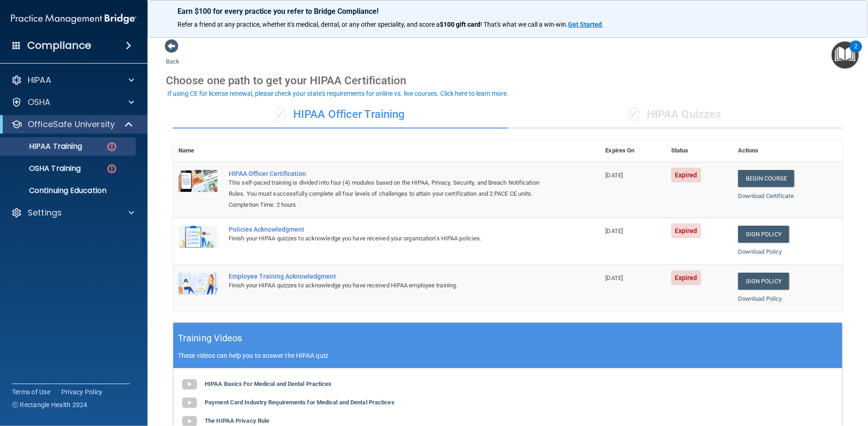  I want to click on button: Open Resource Center, 2 new notifications, so click(845, 55).